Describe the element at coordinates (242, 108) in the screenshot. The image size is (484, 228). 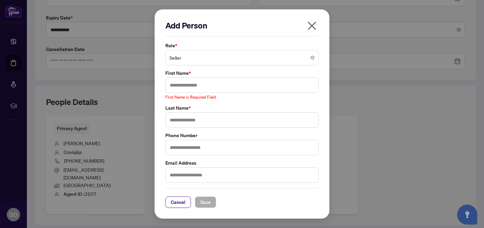
I see `label: Last Name` at that location.